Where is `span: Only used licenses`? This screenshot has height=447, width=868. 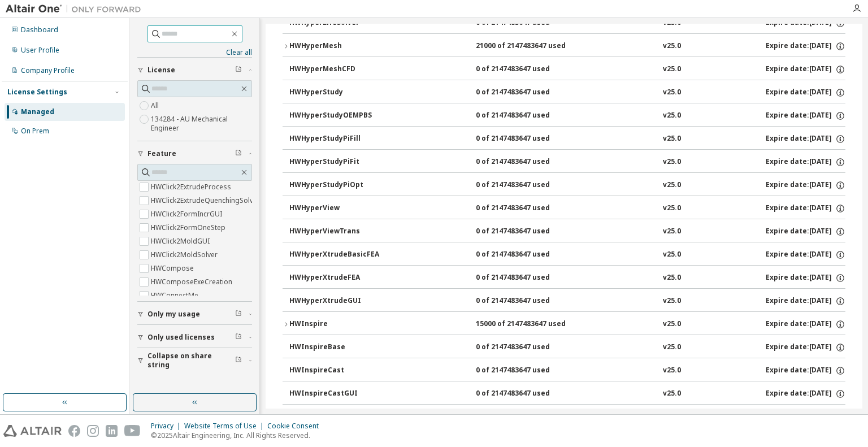
span: Only used licenses is located at coordinates (181, 337).